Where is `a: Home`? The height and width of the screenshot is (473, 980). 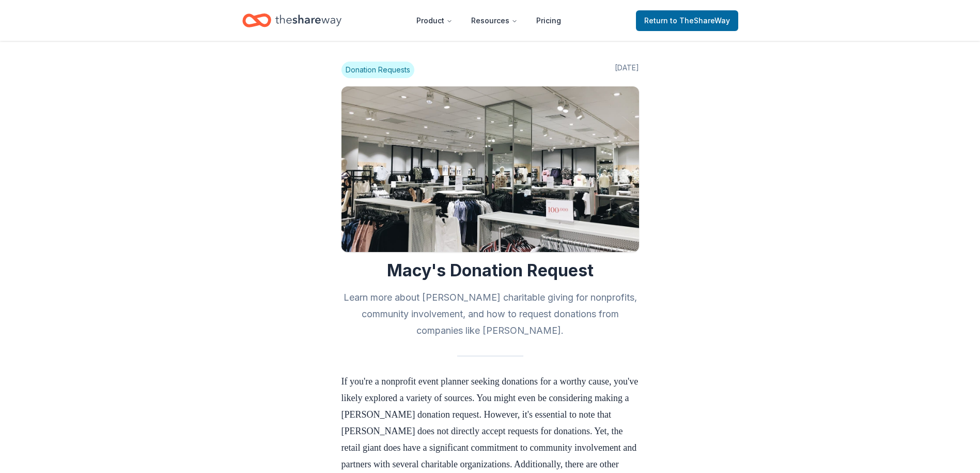 a: Home is located at coordinates (292, 20).